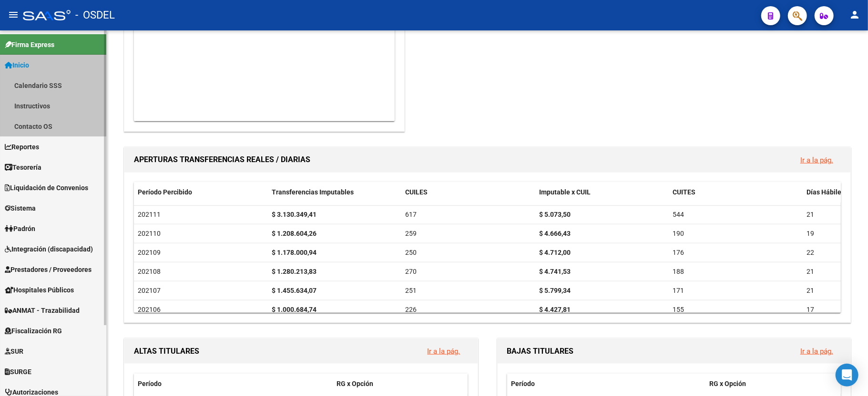 The width and height of the screenshot is (868, 396). I want to click on strong: $ 4.427,81, so click(554, 309).